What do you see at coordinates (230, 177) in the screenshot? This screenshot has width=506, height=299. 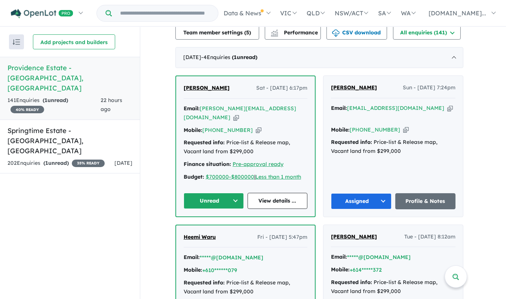 I see `u: $700000-$800000` at bounding box center [230, 177].